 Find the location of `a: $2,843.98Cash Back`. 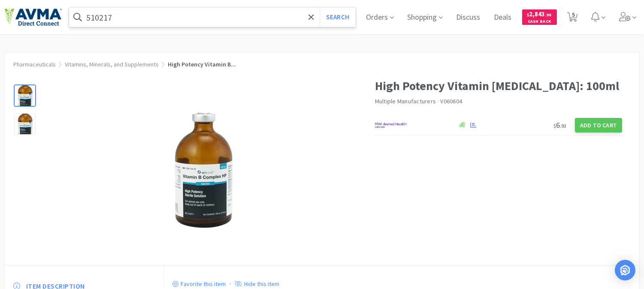

a: $2,843.98Cash Back is located at coordinates (539, 17).